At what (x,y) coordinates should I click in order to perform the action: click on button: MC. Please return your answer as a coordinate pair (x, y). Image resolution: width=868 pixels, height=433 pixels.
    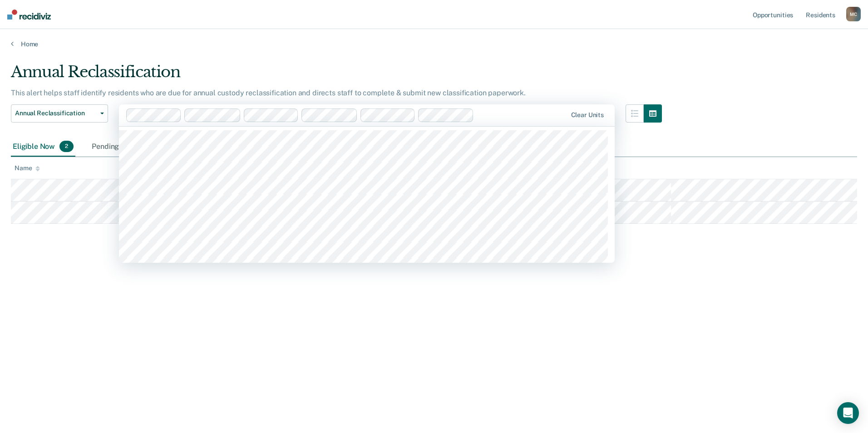
    Looking at the image, I should click on (854, 14).